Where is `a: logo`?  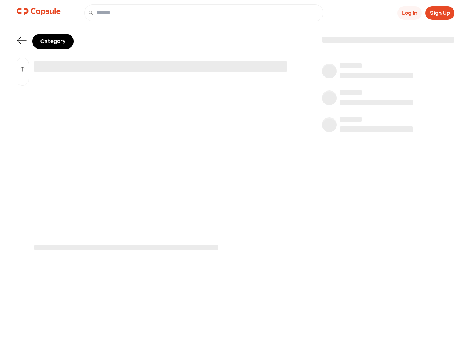 a: logo is located at coordinates (39, 13).